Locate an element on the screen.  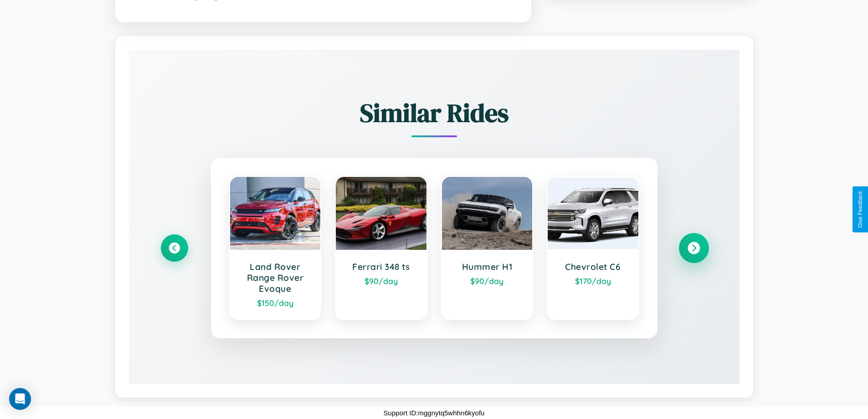
div: Open Intercom Messenger is located at coordinates (20, 399).